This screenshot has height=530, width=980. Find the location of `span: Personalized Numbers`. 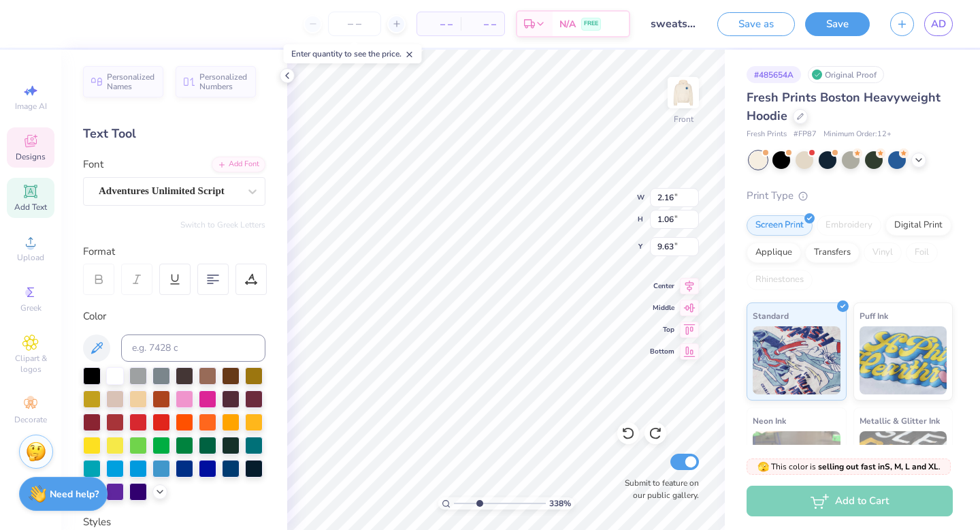

span: Personalized Numbers is located at coordinates (223, 81).